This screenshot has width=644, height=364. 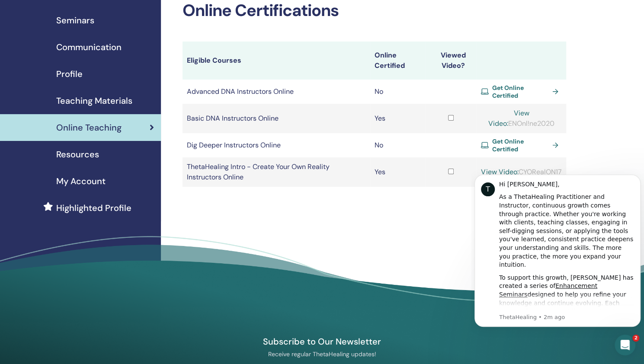 What do you see at coordinates (451, 61) in the screenshot?
I see `th: Viewed Video?` at bounding box center [451, 61].